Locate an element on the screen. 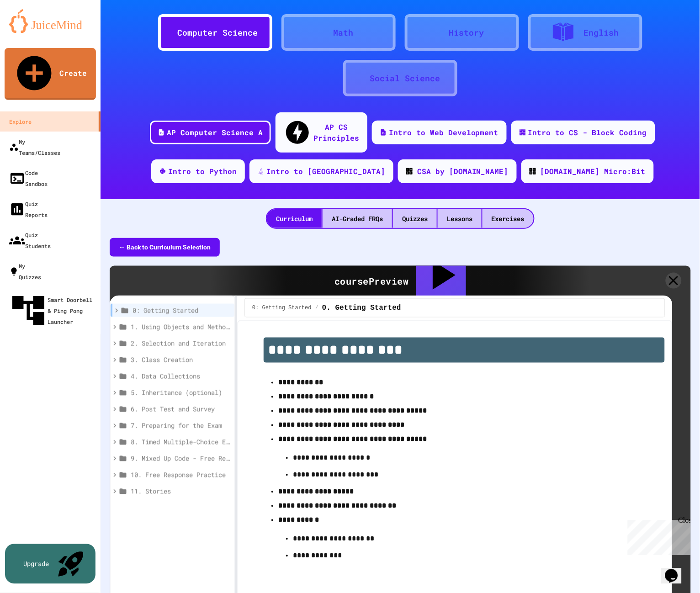  button: ← Back to Curriculum Selection is located at coordinates (164, 247).